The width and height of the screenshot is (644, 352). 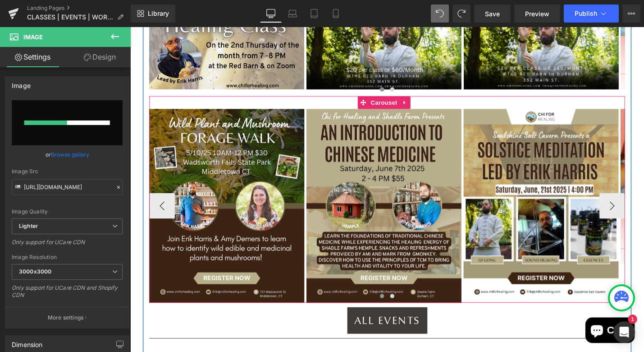 What do you see at coordinates (158, 14) in the screenshot?
I see `span: Library` at bounding box center [158, 14].